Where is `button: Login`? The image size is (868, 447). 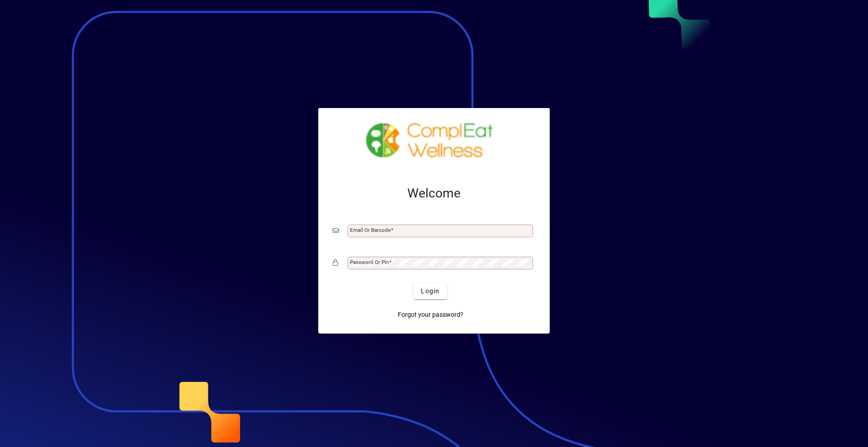
button: Login is located at coordinates (430, 291).